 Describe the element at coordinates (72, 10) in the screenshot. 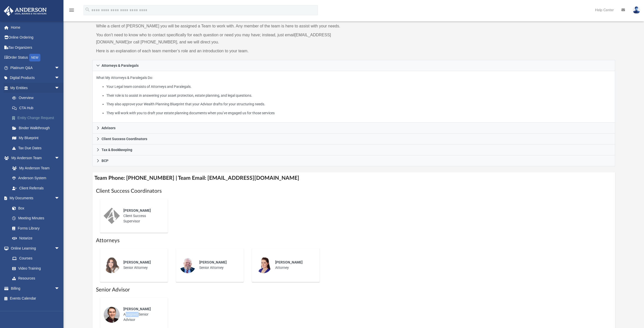

I see `i: menu` at that location.